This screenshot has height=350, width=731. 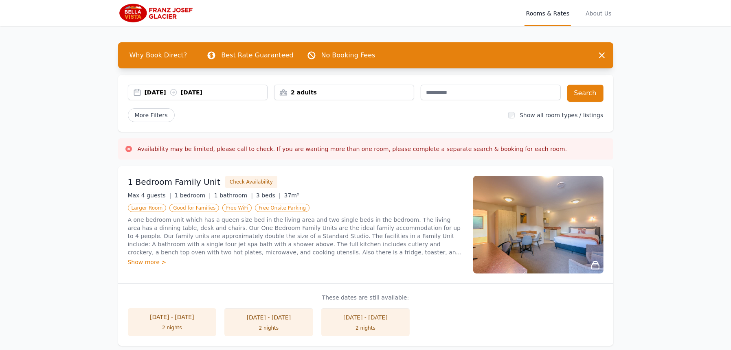 I want to click on span: 1 bedroom |, so click(x=192, y=195).